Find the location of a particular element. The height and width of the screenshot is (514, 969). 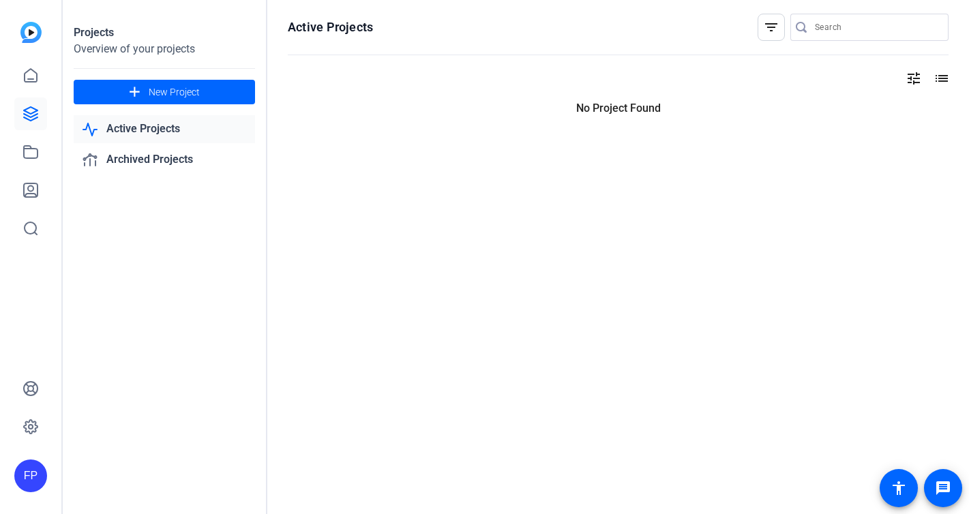

mat-icon: tune is located at coordinates (913, 78).